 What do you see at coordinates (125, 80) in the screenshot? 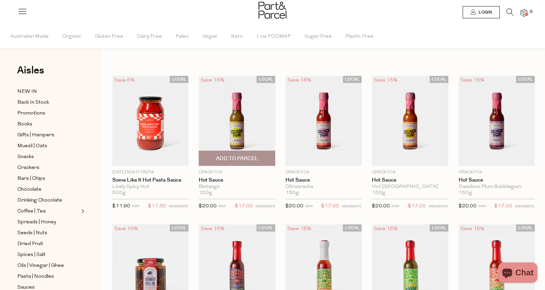
I see `div: Save 5%` at bounding box center [125, 80].